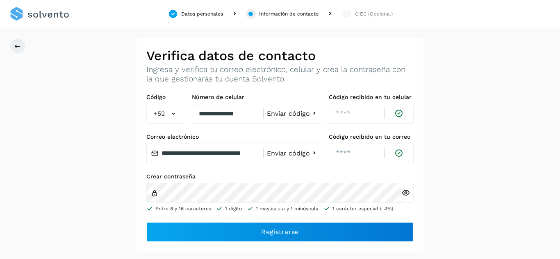  I want to click on label: Código recibido en tu celular, so click(371, 97).